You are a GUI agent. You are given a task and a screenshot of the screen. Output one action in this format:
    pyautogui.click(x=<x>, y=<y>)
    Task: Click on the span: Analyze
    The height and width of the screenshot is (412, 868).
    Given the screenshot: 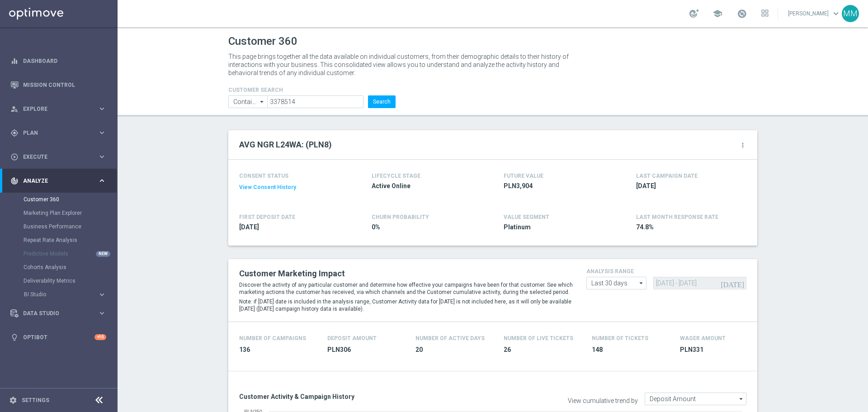 What is the action you would take?
    pyautogui.click(x=60, y=181)
    